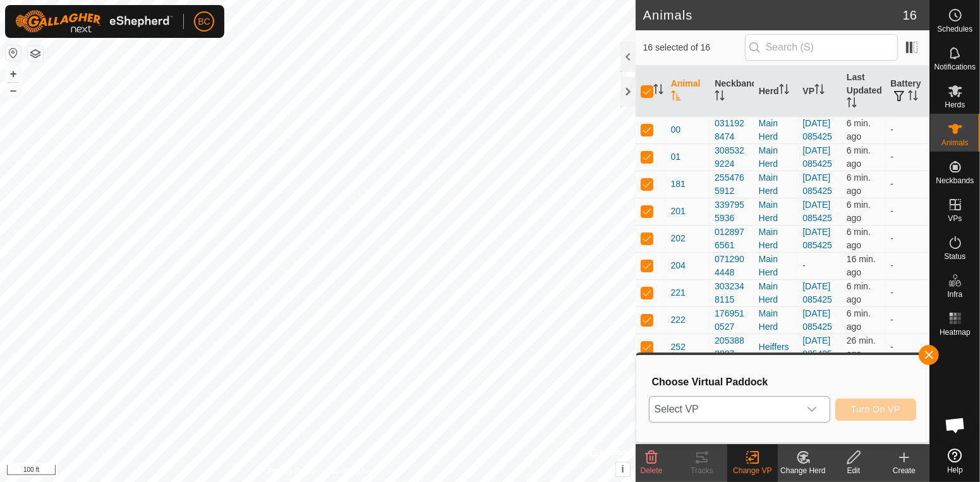  Describe the element at coordinates (955, 181) in the screenshot. I see `span: Neckbands` at that location.